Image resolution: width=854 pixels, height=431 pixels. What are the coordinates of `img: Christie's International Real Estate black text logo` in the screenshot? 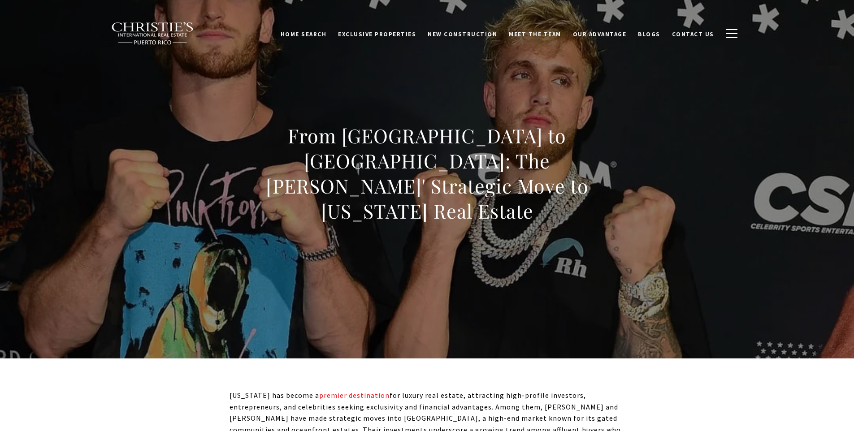 It's located at (153, 34).